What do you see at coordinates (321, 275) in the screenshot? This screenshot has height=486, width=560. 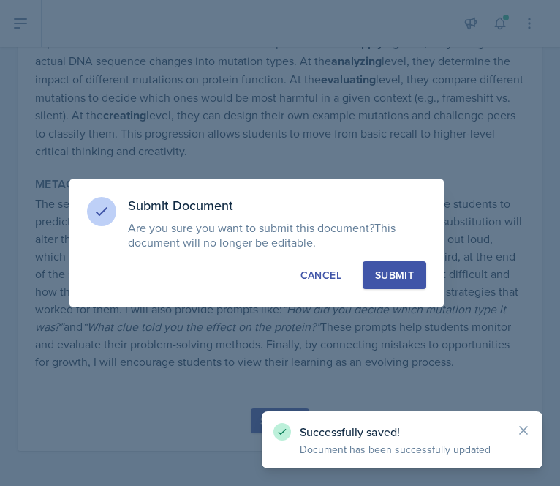 I see `button: Cancel` at bounding box center [321, 275].